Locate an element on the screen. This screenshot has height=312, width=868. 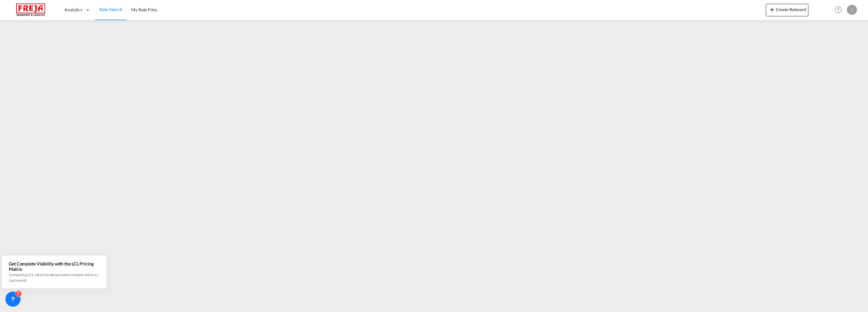
img: 586607c025bf11f083711d99603023e7.png is located at coordinates (30, 10).